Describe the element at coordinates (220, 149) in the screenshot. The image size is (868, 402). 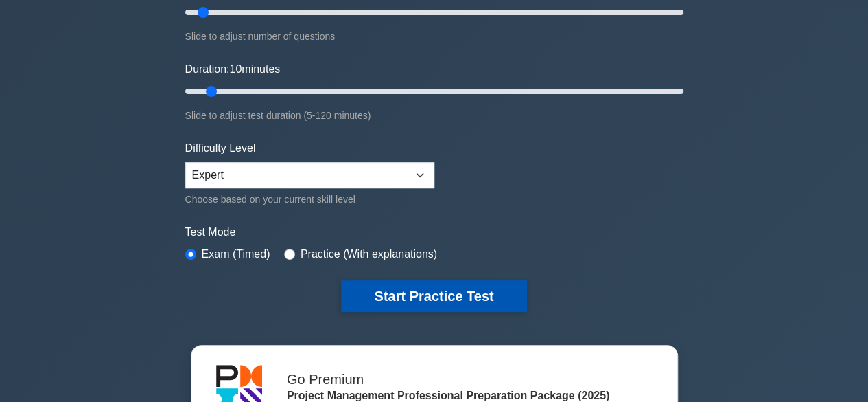
I see `label: Difficulty Level` at that location.